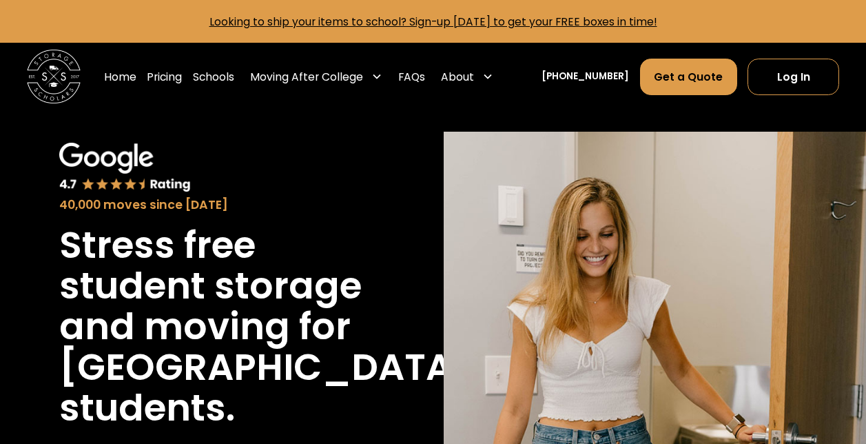 The height and width of the screenshot is (444, 866). Describe the element at coordinates (125, 167) in the screenshot. I see `img: Google 4.7 star rating` at that location.